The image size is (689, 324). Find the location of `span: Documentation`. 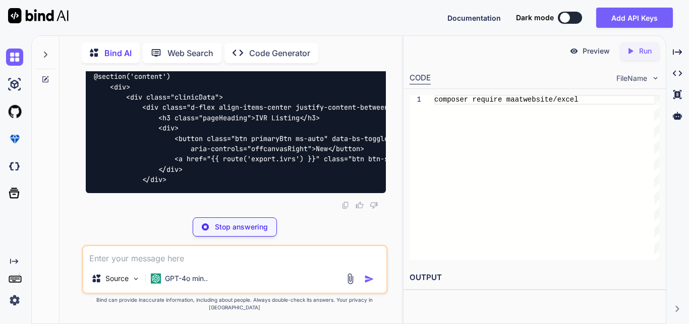

span: Documentation is located at coordinates (474, 18).